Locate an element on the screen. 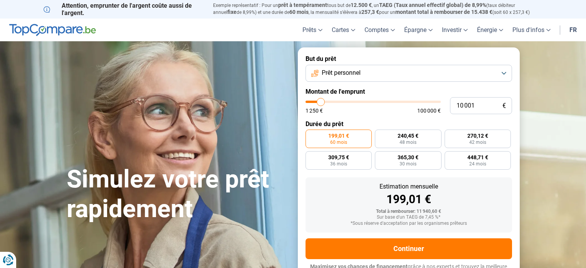 The height and width of the screenshot is (268, 586). span: 1 250 € is located at coordinates (314, 111).